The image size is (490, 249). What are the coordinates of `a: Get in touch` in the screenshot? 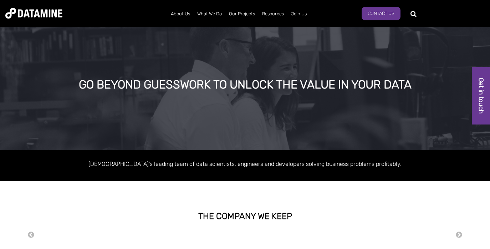 It's located at (481, 96).